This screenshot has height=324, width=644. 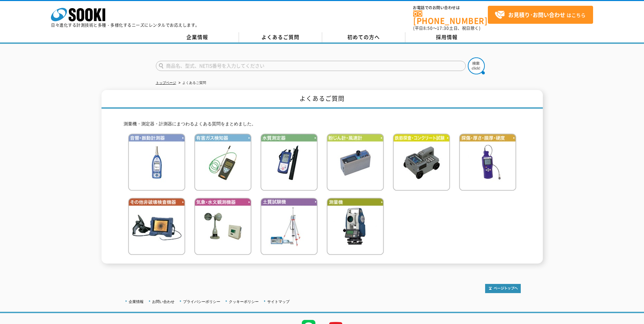 I want to click on p: 測量機・測定器・計測器にまつわるよくある質問をまとめました。, so click(x=322, y=124).